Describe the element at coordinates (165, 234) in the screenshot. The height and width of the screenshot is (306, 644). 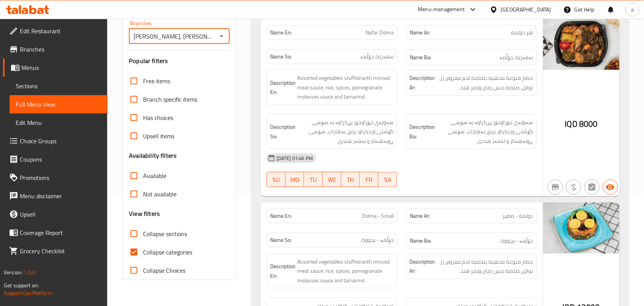
I see `span: Collapse sections` at that location.